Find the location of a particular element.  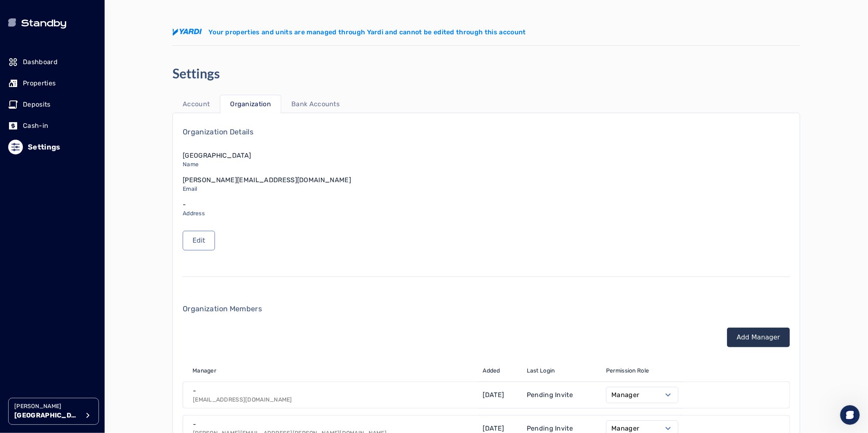

p: Your properties and units are managed through Yardi and cannot be edited through this account is located at coordinates (367, 32).